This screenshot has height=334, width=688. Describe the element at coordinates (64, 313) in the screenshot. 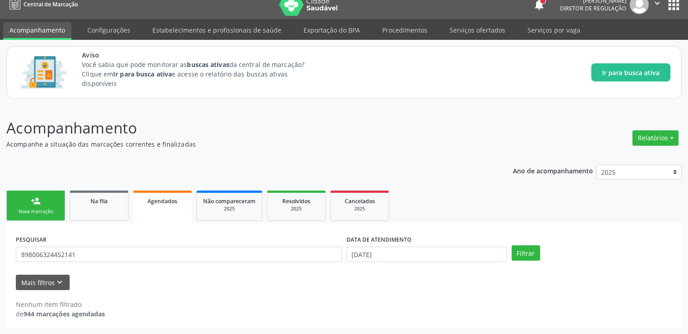

I see `strong: 944 marcações agendadas` at that location.